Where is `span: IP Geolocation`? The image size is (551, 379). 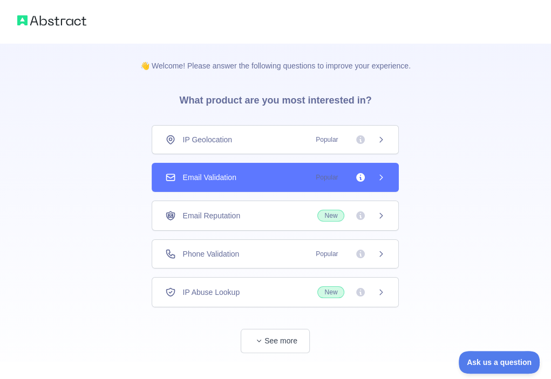
span: IP Geolocation is located at coordinates (207, 140).